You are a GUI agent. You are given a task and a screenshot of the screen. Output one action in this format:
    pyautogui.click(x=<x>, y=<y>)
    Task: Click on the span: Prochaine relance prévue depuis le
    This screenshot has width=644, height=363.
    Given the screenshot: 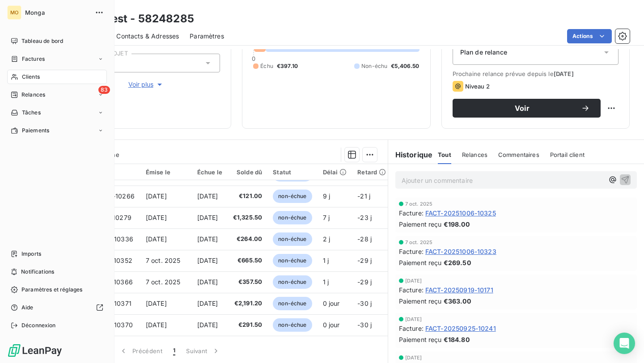 What is the action you would take?
    pyautogui.click(x=535, y=74)
    